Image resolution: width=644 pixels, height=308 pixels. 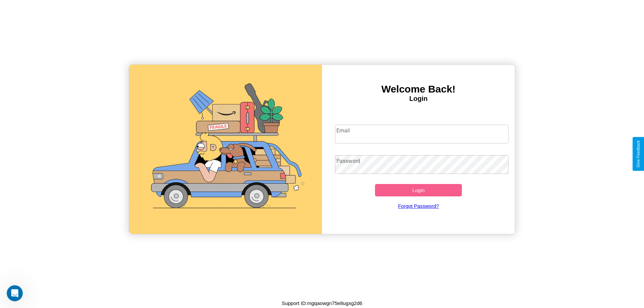 What do you see at coordinates (419, 206) in the screenshot?
I see `a: Forgot Password?` at bounding box center [419, 206].